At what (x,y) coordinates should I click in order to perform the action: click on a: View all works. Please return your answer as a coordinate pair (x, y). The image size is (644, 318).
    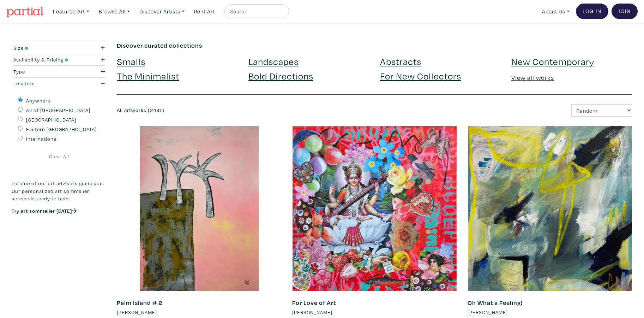
    Looking at the image, I should click on (533, 77).